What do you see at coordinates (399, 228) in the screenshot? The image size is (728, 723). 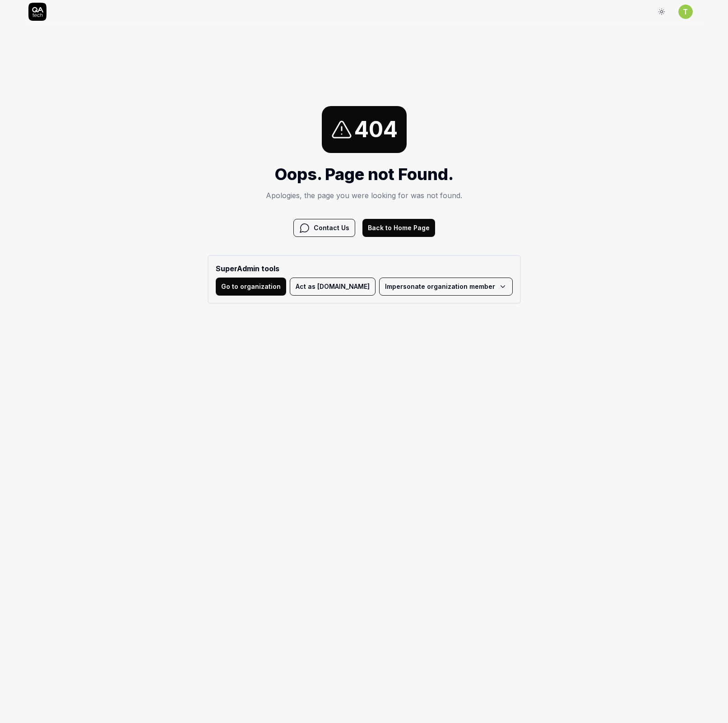 I see `button: Back to Home Page` at bounding box center [399, 228].